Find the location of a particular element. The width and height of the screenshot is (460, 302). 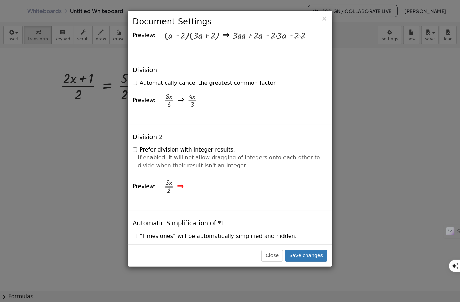

h4: Automatic Simplification of *1 is located at coordinates (179, 223).